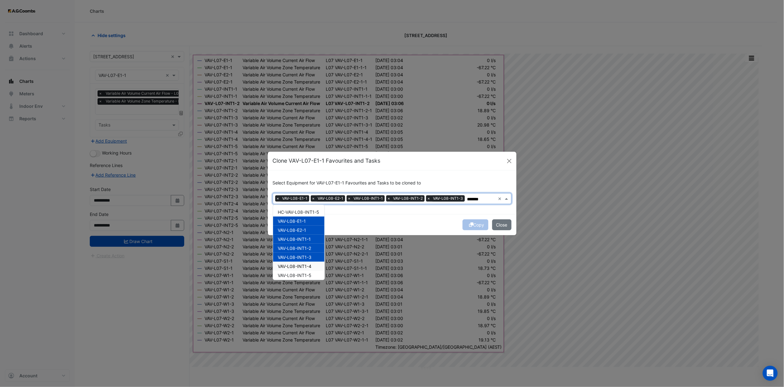 The width and height of the screenshot is (784, 387). I want to click on h6: Select Equipment for VAV-L07-E1-1 Favourites and Tasks to be cloned to, so click(392, 183).